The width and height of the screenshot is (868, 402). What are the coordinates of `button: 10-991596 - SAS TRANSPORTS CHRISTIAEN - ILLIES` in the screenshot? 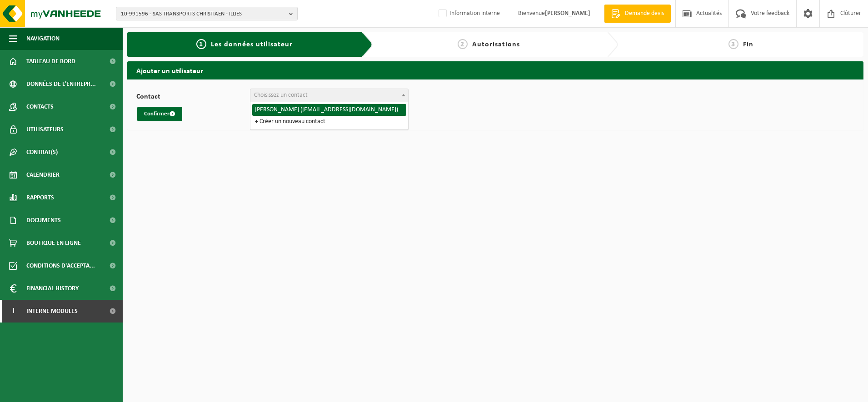 It's located at (207, 13).